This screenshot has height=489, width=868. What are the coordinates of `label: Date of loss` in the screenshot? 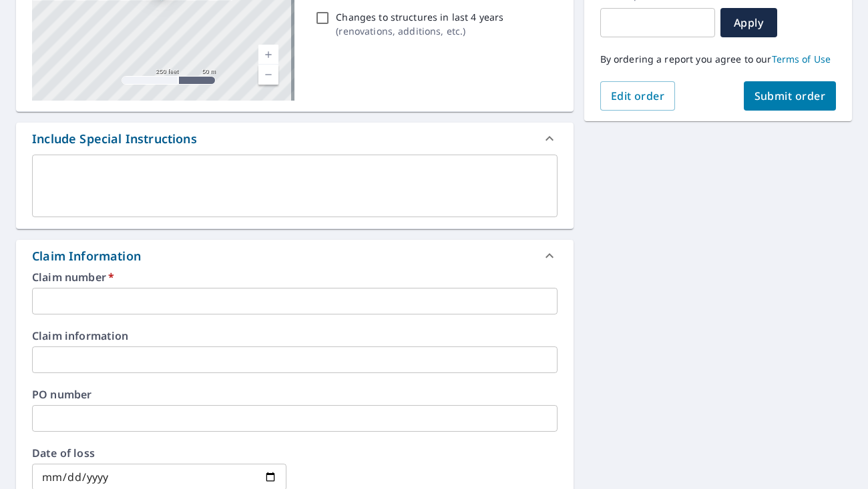 It's located at (159, 454).